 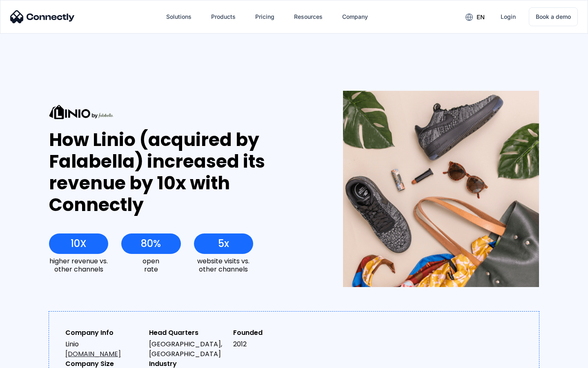 I want to click on div: 80%, so click(x=151, y=244).